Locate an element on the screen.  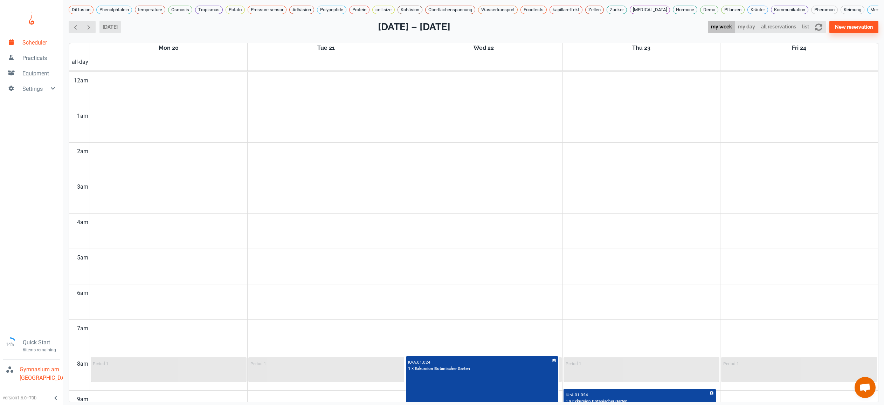
div: 1am is located at coordinates (83, 116).